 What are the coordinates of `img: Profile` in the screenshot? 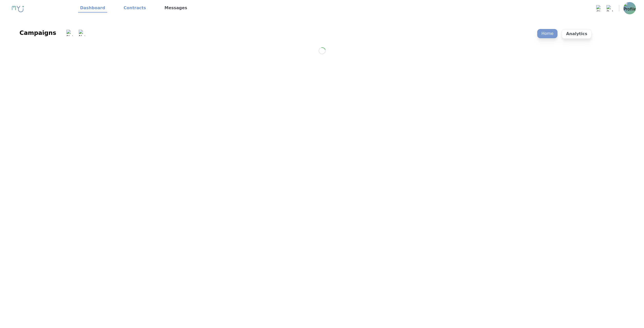 It's located at (630, 8).